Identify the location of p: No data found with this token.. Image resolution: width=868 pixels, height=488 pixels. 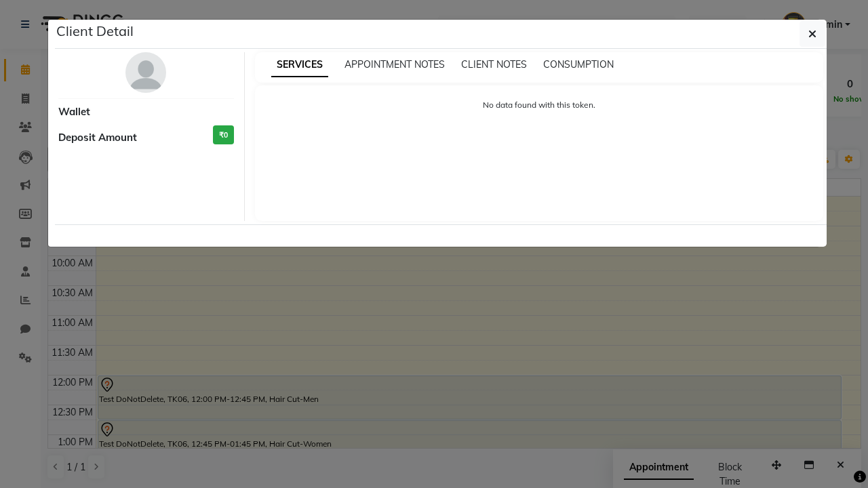
(539, 105).